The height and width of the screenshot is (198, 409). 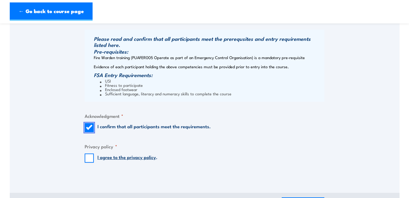 What do you see at coordinates (211, 85) in the screenshot?
I see `li: Fitness to participate` at bounding box center [211, 85].